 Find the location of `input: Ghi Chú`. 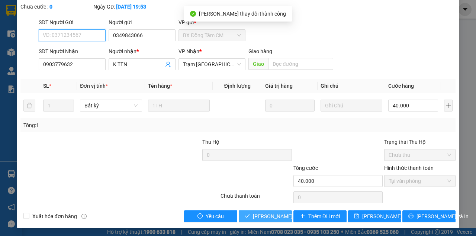

input: Ghi Chú is located at coordinates (352, 106).